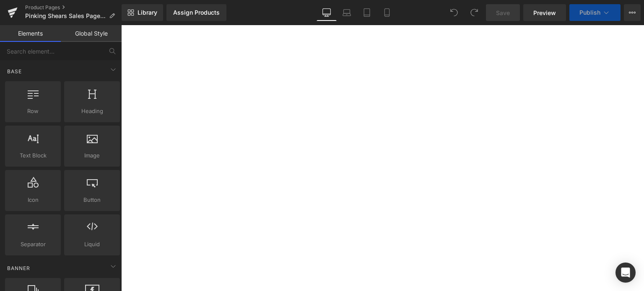 The image size is (644, 291). Describe the element at coordinates (595, 12) in the screenshot. I see `button: Publish` at that location.